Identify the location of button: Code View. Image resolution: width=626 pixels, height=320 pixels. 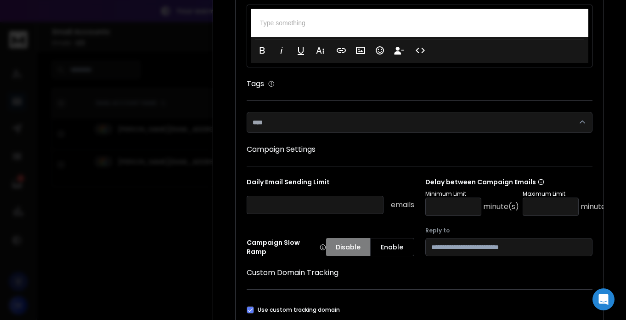
(420, 51).